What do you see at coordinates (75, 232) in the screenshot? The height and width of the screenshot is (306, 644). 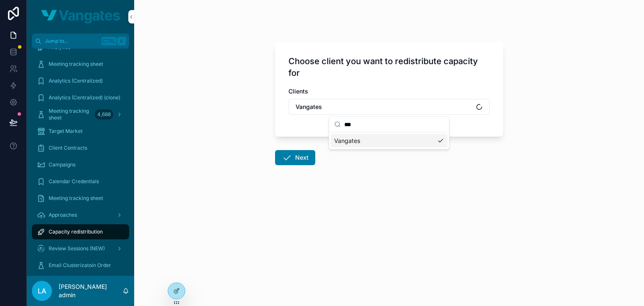 I see `span: Capacity redistribution` at bounding box center [75, 232].